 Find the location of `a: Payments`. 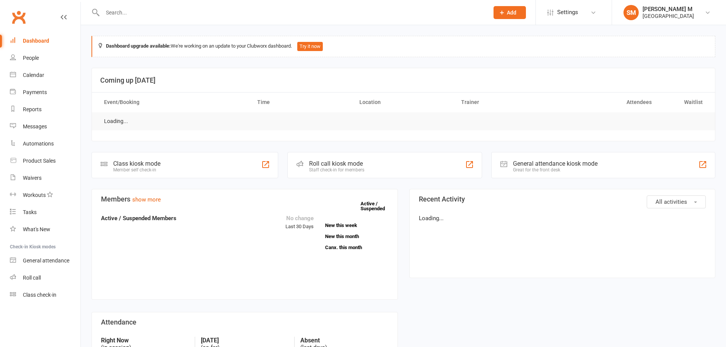

a: Payments is located at coordinates (45, 92).